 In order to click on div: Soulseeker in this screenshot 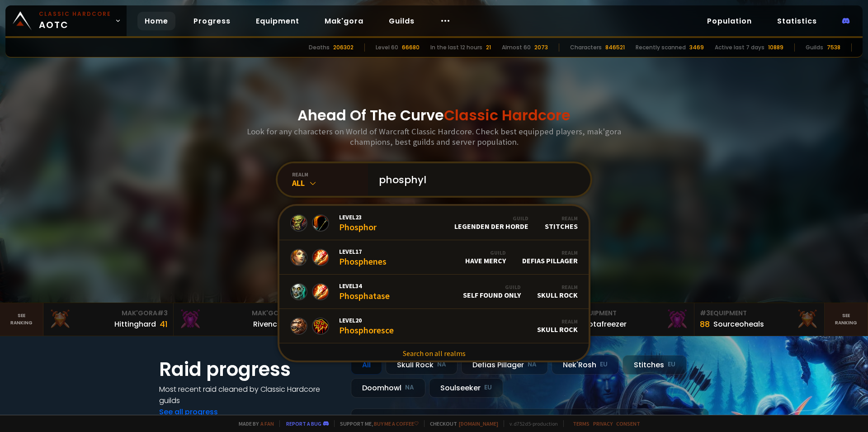, I will do `click(467, 388)`.